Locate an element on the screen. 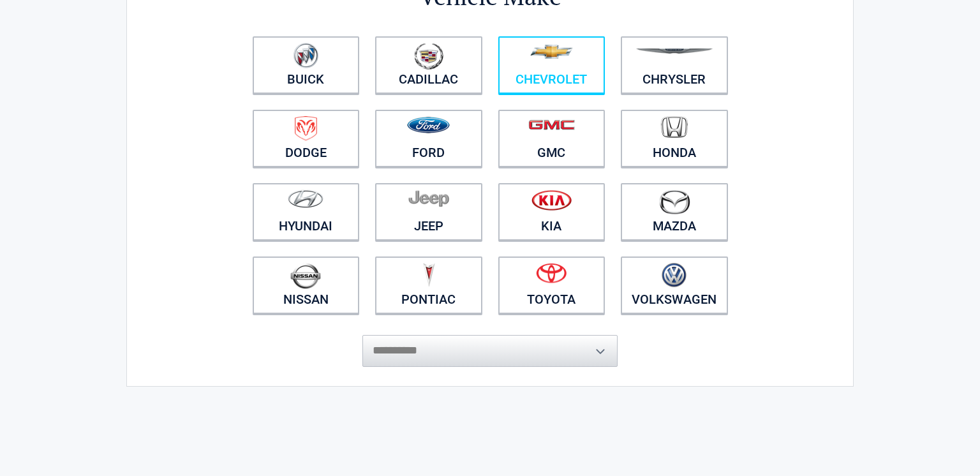  img: chevrolet is located at coordinates (551, 52).